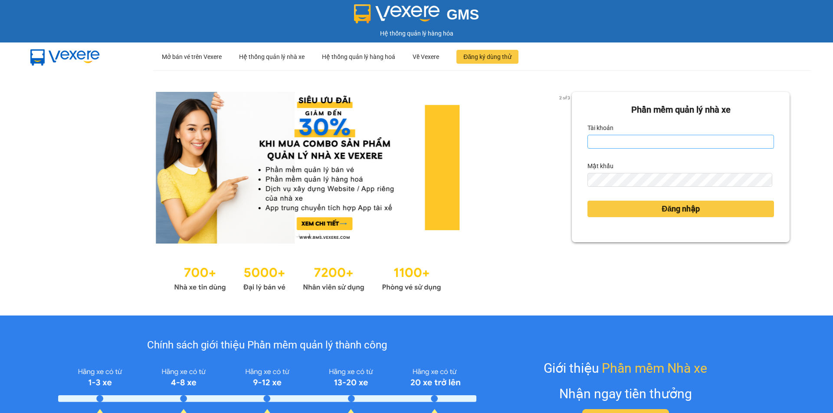  What do you see at coordinates (416, 33) in the screenshot?
I see `div: Hệ thống quản lý hàng hóa` at bounding box center [416, 33].